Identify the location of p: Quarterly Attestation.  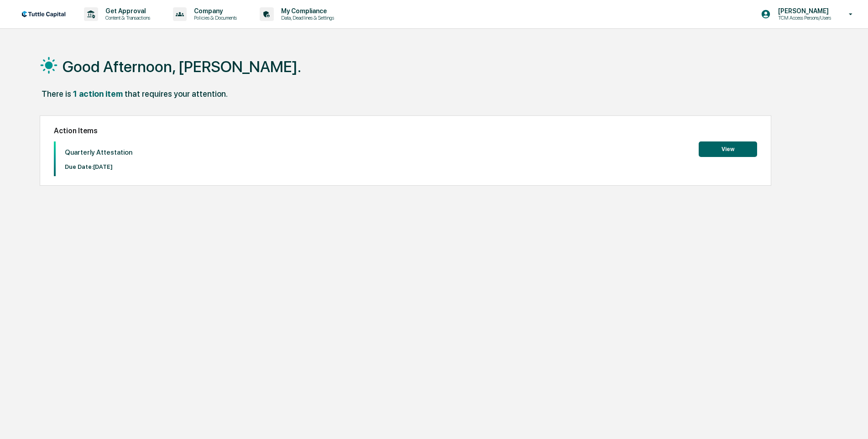
(98, 153).